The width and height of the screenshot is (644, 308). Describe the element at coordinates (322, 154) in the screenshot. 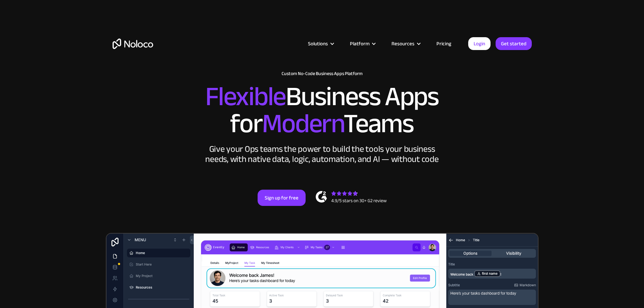

I see `div: Give your Ops teams the power to build the tools your business needs, with native data, logic, au...` at that location.